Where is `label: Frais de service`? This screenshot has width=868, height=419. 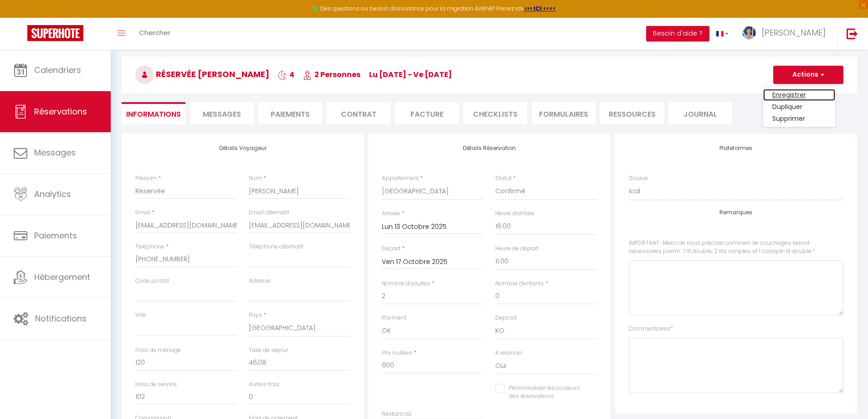
label: Frais de service is located at coordinates (156, 384).